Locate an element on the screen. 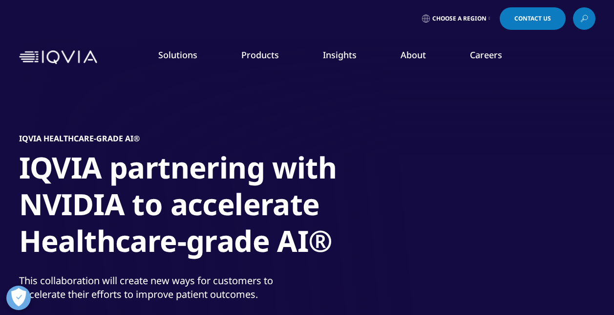  a: Products is located at coordinates (260, 55).